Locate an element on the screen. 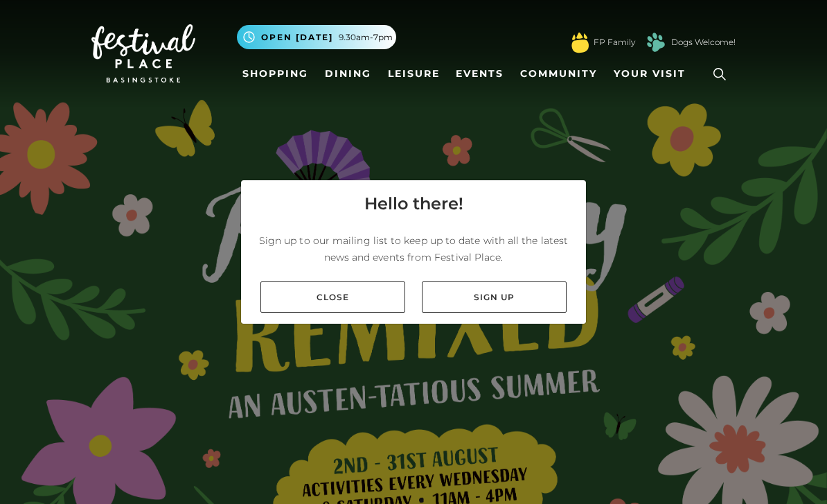 The width and height of the screenshot is (827, 504). p: Sign up to our mailing list to keep up to date with all the latest news and events from Festival ... is located at coordinates (414, 248).